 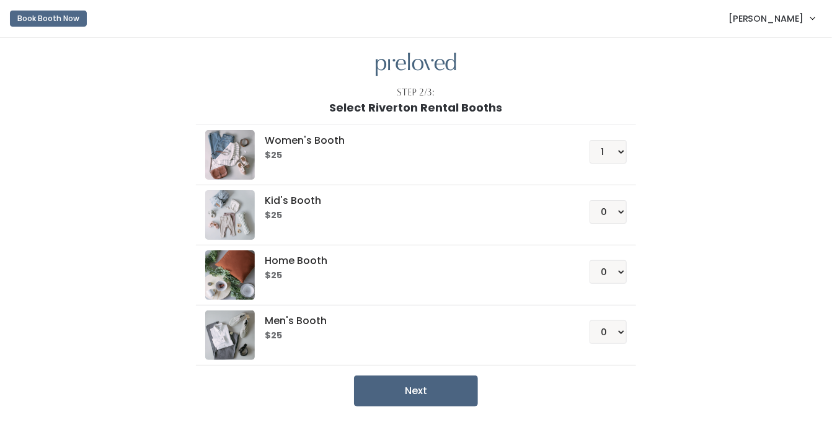 I want to click on div: Step 2/3:, so click(x=416, y=92).